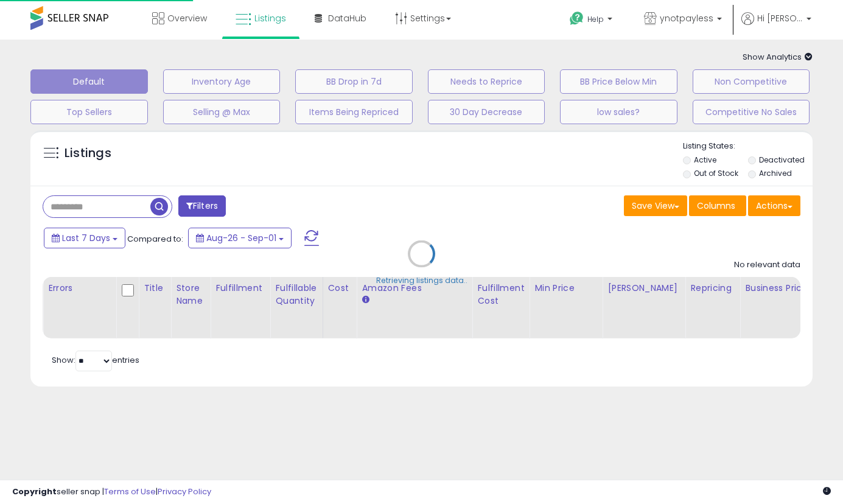 The width and height of the screenshot is (843, 504). I want to click on button: Non Competitive, so click(752, 81).